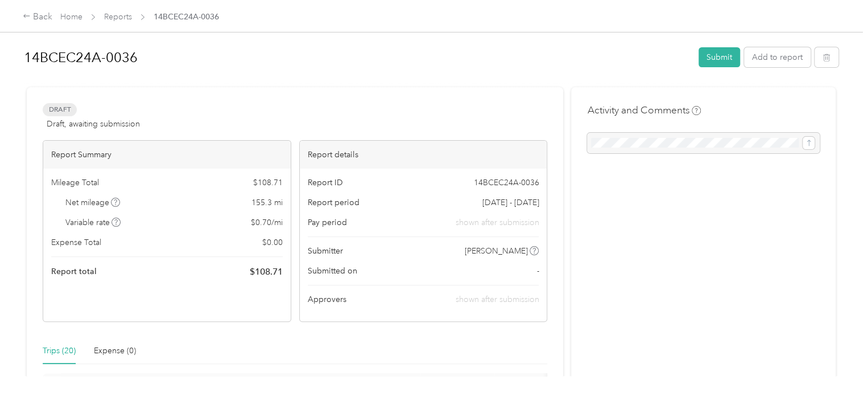  Describe the element at coordinates (167, 154) in the screenshot. I see `div: Report Summary` at that location.